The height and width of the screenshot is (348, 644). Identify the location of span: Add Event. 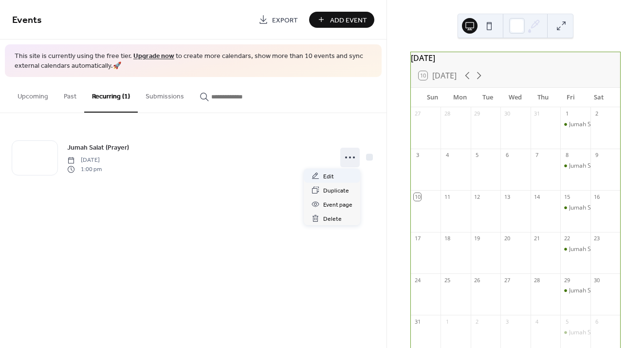
(349, 20).